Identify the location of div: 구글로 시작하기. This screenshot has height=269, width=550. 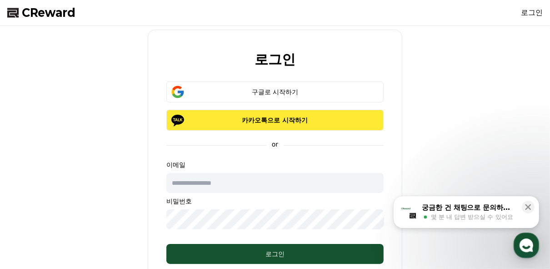
(275, 92).